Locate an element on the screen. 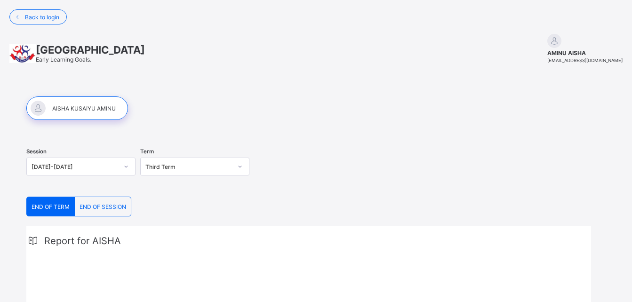 The width and height of the screenshot is (632, 302). span: Session is located at coordinates (36, 152).